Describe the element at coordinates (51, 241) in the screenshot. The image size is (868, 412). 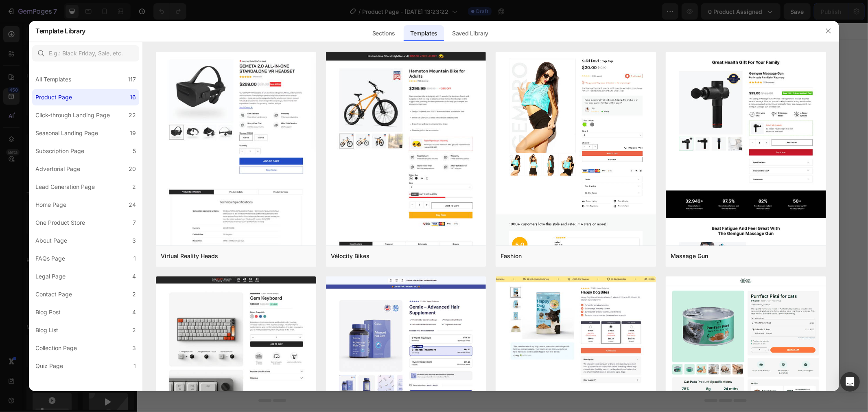
I see `div: About Page` at that location.